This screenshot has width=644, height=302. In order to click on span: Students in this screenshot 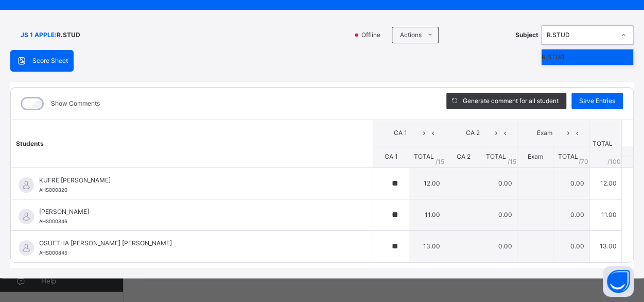, I will do `click(30, 143)`.